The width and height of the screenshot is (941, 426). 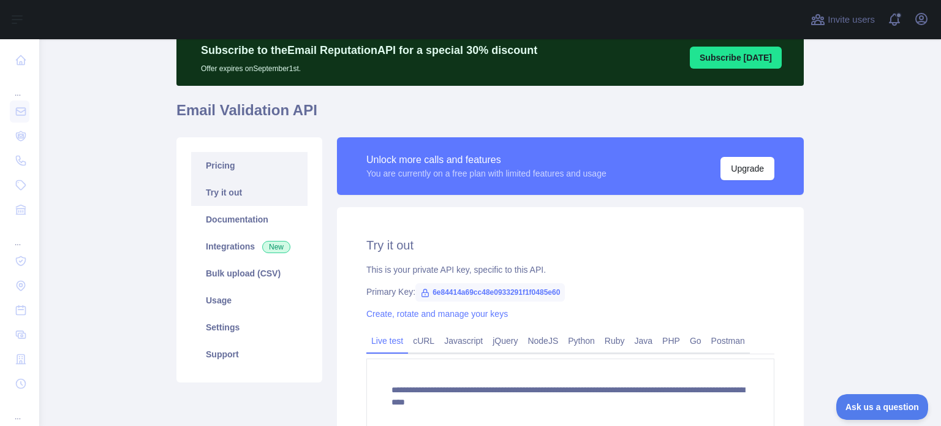 What do you see at coordinates (423, 341) in the screenshot?
I see `a: cURL` at bounding box center [423, 341].